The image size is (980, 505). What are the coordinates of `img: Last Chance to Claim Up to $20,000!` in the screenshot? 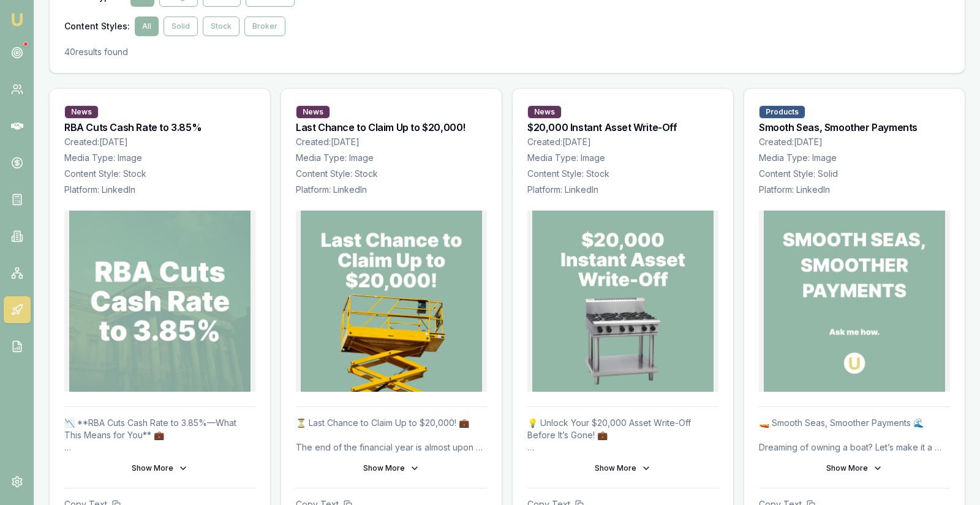 It's located at (391, 301).